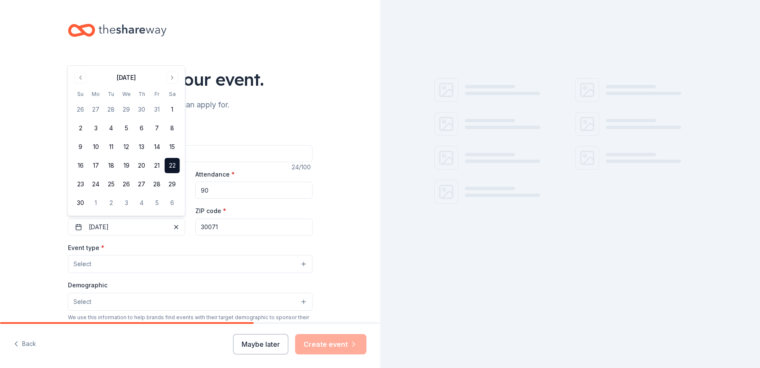  What do you see at coordinates (157, 94) in the screenshot?
I see `th: Friday` at bounding box center [157, 94].